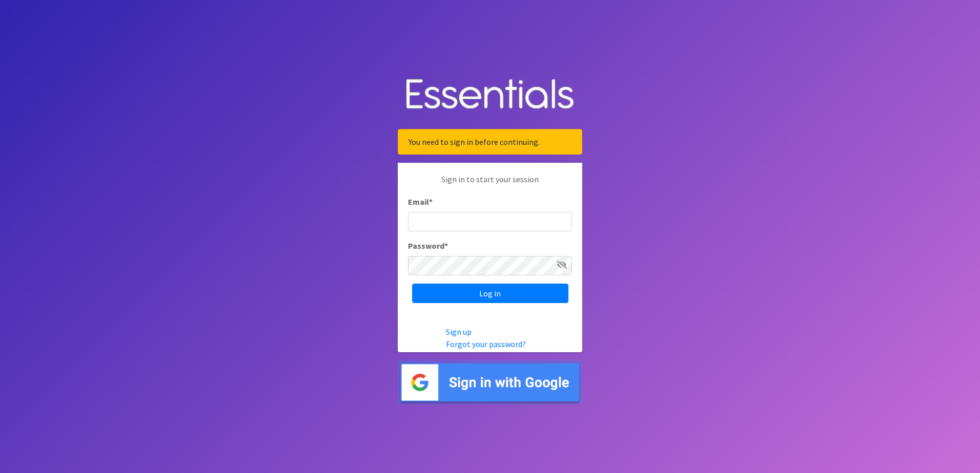 Image resolution: width=980 pixels, height=473 pixels. What do you see at coordinates (490, 184) in the screenshot?
I see `p: Sign in to start your session` at bounding box center [490, 184].